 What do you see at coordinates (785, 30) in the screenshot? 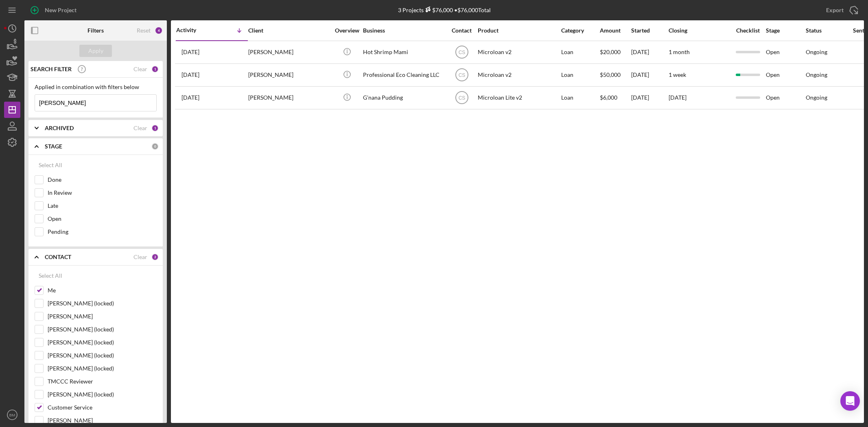
I see `div: Stage` at bounding box center [785, 30].